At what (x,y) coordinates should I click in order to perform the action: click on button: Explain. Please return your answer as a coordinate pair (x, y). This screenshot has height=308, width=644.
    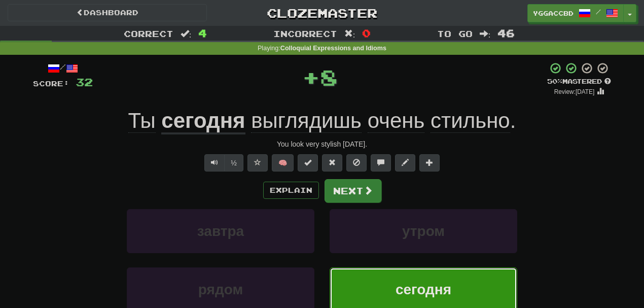
    Looking at the image, I should click on (291, 190).